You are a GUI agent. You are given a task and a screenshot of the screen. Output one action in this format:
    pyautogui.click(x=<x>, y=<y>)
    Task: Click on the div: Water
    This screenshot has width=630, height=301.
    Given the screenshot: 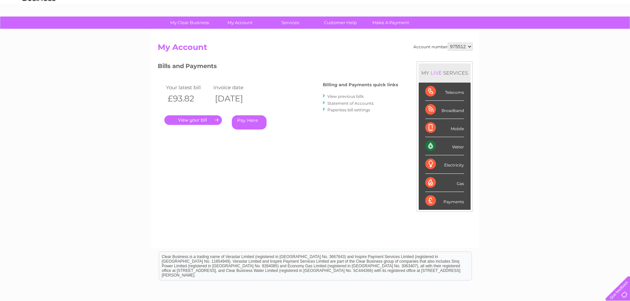 What is the action you would take?
    pyautogui.click(x=444, y=146)
    